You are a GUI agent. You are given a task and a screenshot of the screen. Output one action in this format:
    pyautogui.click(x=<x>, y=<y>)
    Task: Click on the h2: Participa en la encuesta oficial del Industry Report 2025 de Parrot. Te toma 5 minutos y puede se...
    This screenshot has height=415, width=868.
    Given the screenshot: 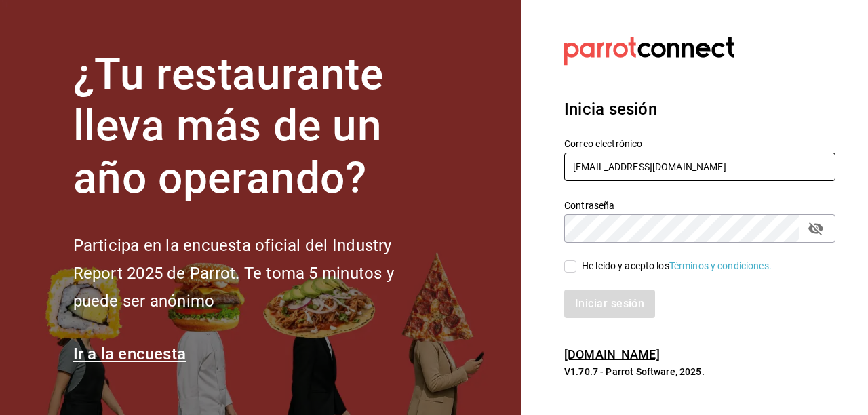 What is the action you would take?
    pyautogui.click(x=256, y=274)
    